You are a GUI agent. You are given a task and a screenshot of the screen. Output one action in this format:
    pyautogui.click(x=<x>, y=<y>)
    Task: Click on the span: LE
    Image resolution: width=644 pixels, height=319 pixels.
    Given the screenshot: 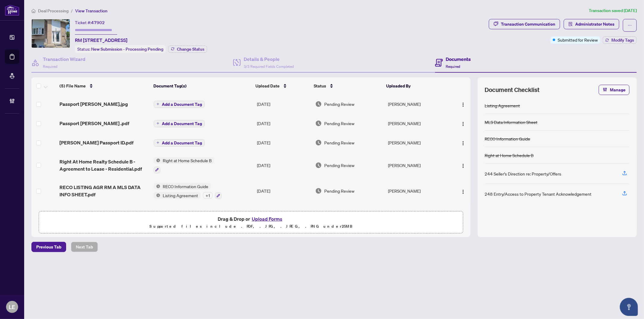 What is the action you would take?
    pyautogui.click(x=12, y=307)
    